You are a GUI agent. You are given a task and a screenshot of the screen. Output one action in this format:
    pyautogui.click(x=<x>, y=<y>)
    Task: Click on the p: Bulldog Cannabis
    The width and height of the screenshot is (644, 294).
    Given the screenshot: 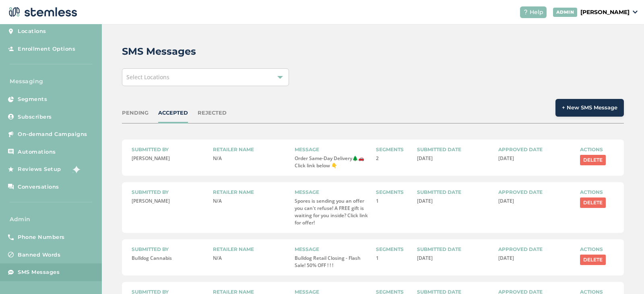 What is the action you would take?
    pyautogui.click(x=169, y=258)
    